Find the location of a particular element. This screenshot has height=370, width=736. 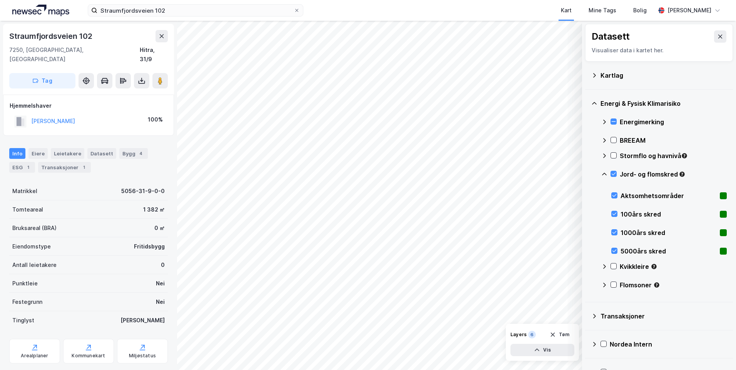

div: Layers is located at coordinates (518, 335).